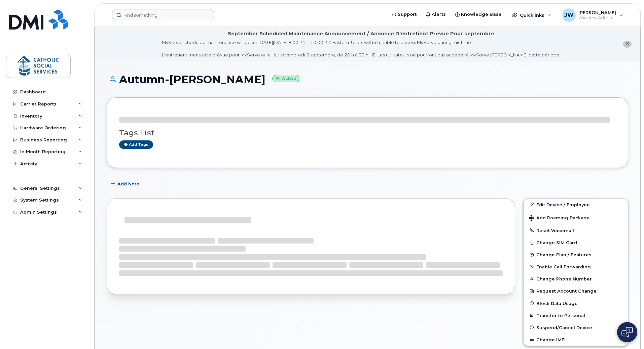 The image size is (644, 349). Describe the element at coordinates (576, 267) in the screenshot. I see `button: Enable Call Forwarding` at that location.